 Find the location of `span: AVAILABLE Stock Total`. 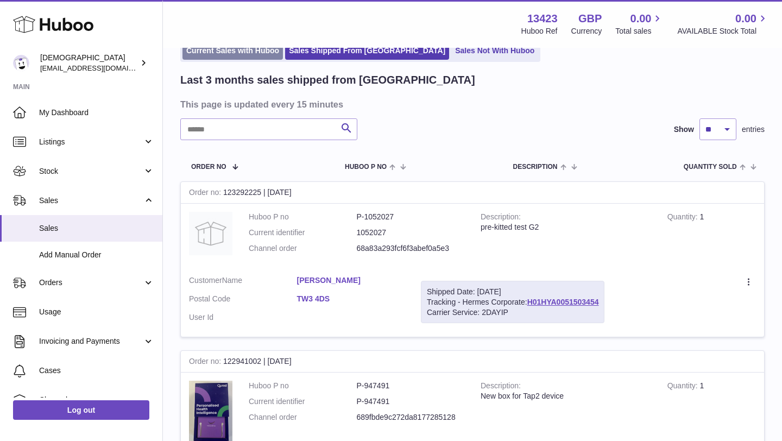

span: AVAILABLE Stock Total is located at coordinates (723, 31).